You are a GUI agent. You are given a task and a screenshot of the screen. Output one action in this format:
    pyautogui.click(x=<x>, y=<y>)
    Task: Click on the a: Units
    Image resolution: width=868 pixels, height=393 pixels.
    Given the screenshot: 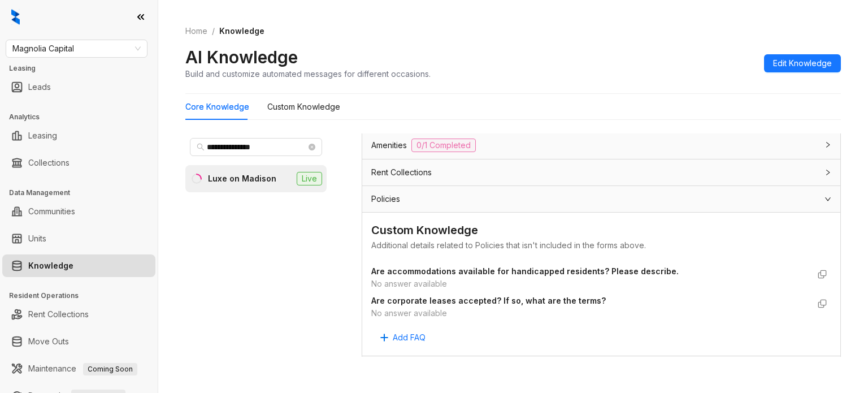 What is the action you would take?
    pyautogui.click(x=38, y=239)
    